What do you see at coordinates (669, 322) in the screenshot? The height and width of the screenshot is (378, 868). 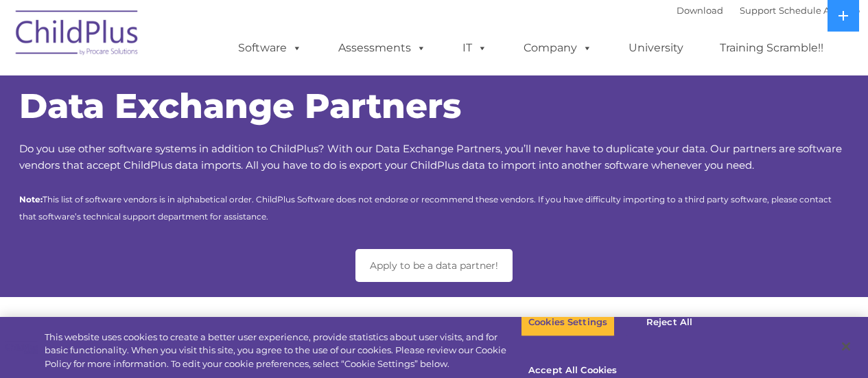 I see `button: Reject All` at bounding box center [669, 322].